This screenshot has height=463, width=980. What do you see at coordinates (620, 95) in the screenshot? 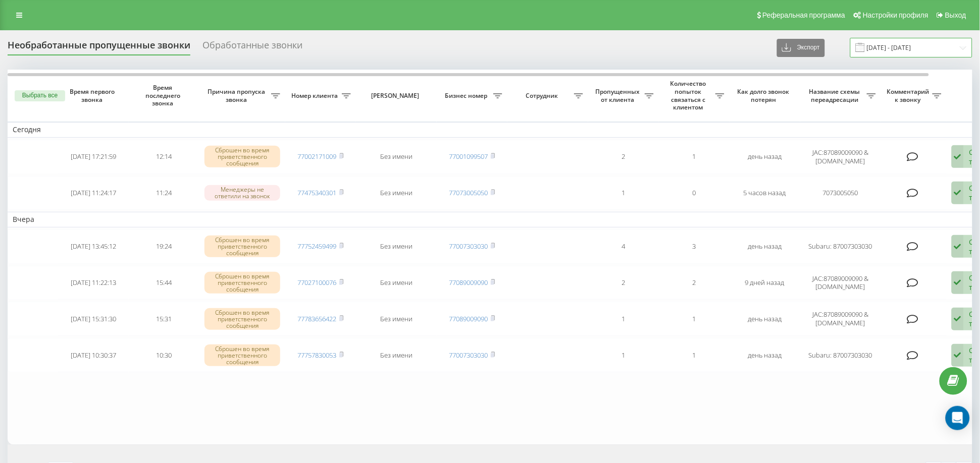
I see `span: Пропущенных от клиента` at bounding box center [620, 95].